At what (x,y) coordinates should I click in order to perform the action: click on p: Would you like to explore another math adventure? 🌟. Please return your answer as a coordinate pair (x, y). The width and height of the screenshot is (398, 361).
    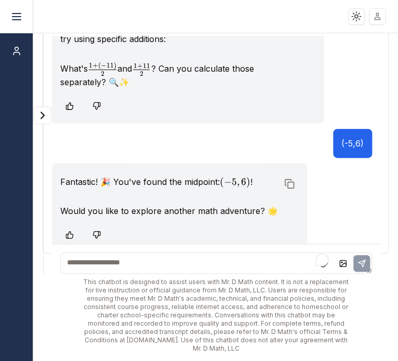
    Looking at the image, I should click on (169, 211).